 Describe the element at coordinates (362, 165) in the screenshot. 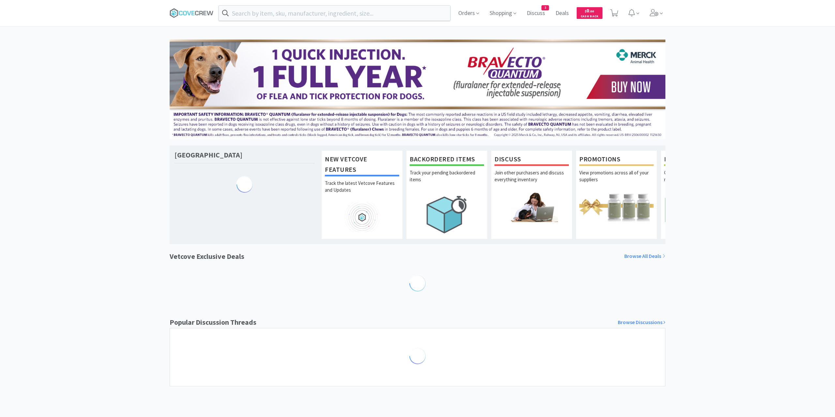

I see `h1: New Vetcove Features` at that location.